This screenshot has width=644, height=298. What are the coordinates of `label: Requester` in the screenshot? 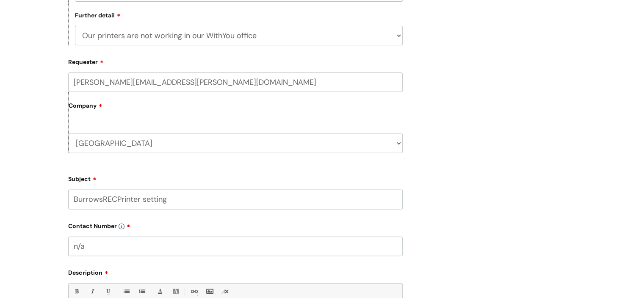 It's located at (235, 60).